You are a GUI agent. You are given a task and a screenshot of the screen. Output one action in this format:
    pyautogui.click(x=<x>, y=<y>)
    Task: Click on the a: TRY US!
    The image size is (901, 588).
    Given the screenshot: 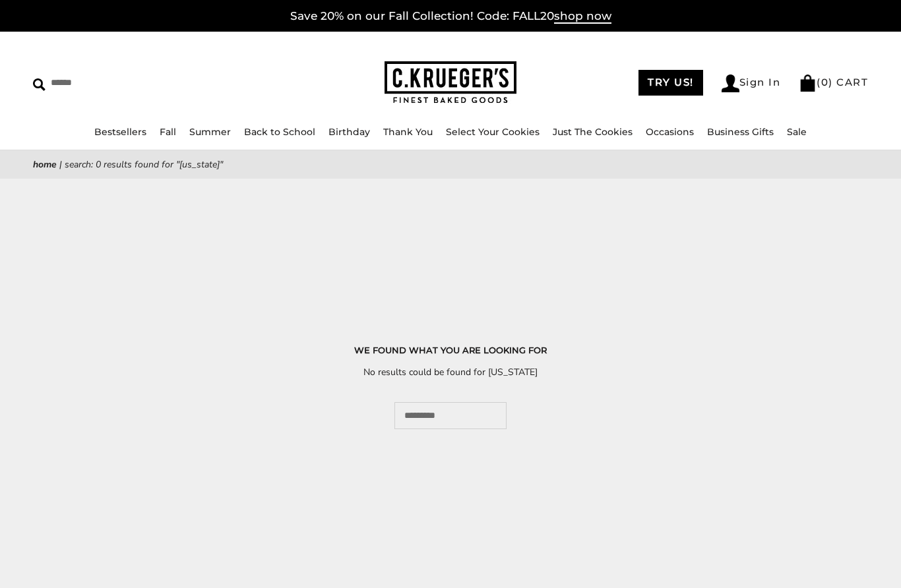 What is the action you would take?
    pyautogui.click(x=671, y=82)
    